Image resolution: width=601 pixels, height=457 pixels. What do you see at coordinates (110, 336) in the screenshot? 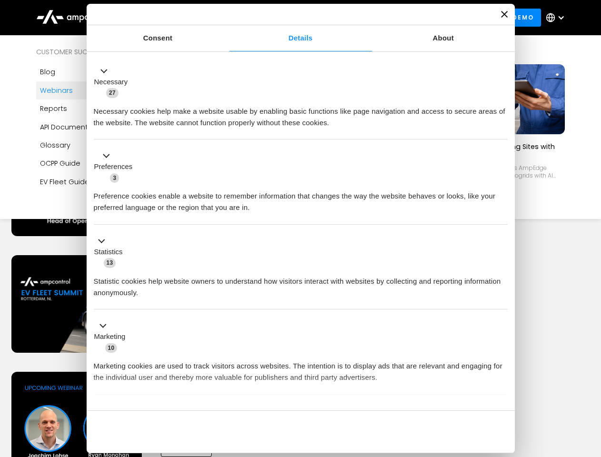
I see `label: Marketing` at bounding box center [110, 336].